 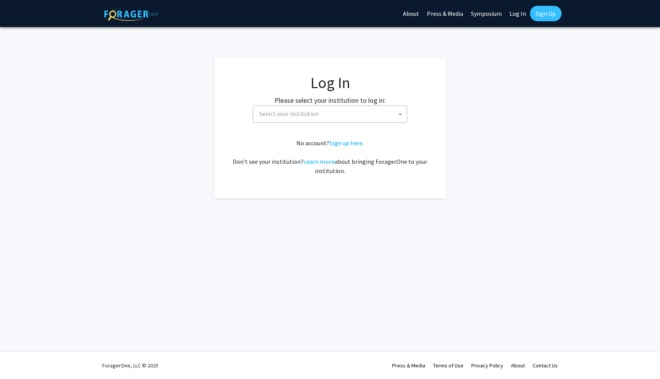 I want to click on h1: Log In, so click(x=330, y=83).